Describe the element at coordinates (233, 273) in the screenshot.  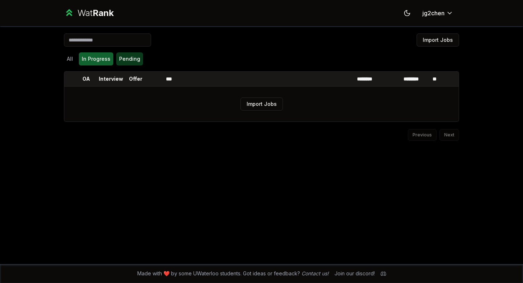
I see `span: Made with ❤️ by some UWaterloo students. Got ideas or feedback?` at that location.